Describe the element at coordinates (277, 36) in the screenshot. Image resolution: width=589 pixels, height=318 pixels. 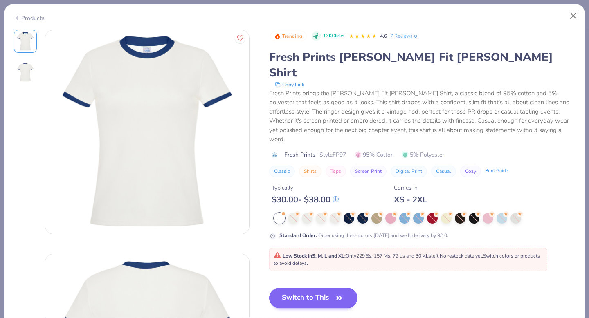
I see `img: Trending sort` at that location.